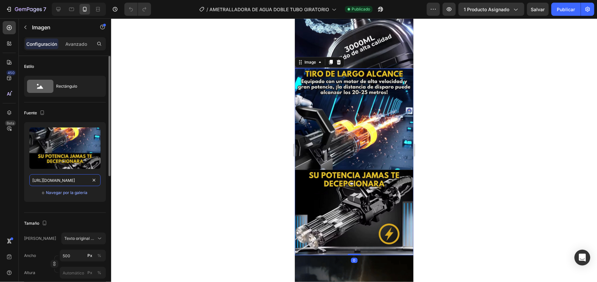 The width and height of the screenshot is (597, 282). What do you see at coordinates (76, 86) in the screenshot?
I see `div: Rectángulo` at bounding box center [76, 86].